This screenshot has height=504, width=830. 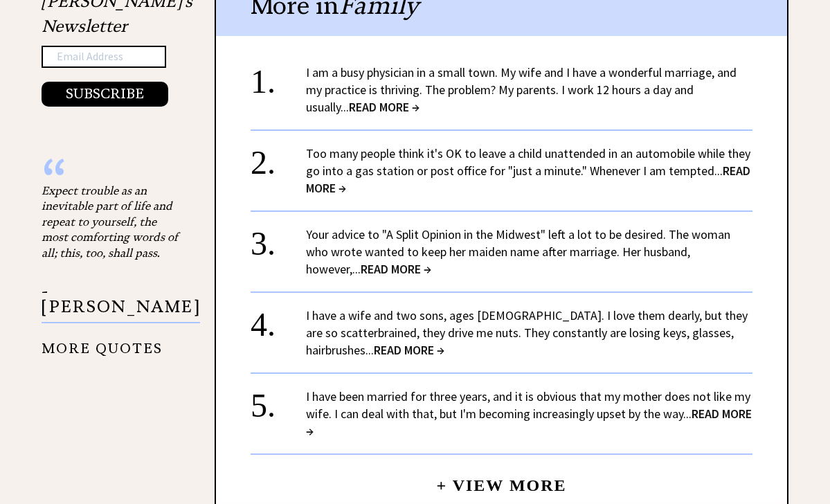 What do you see at coordinates (102, 343) in the screenshot?
I see `a: MORE QUOTES` at bounding box center [102, 343].